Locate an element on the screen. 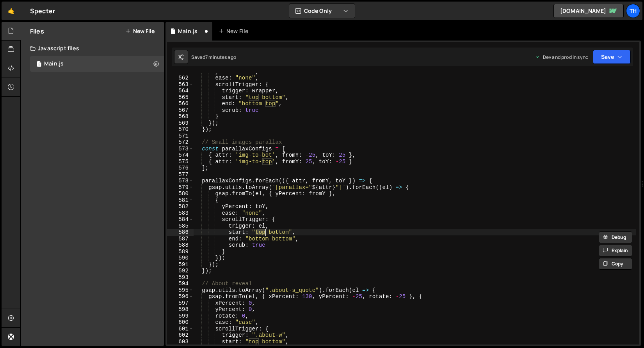  div: 565 is located at coordinates (180, 98).